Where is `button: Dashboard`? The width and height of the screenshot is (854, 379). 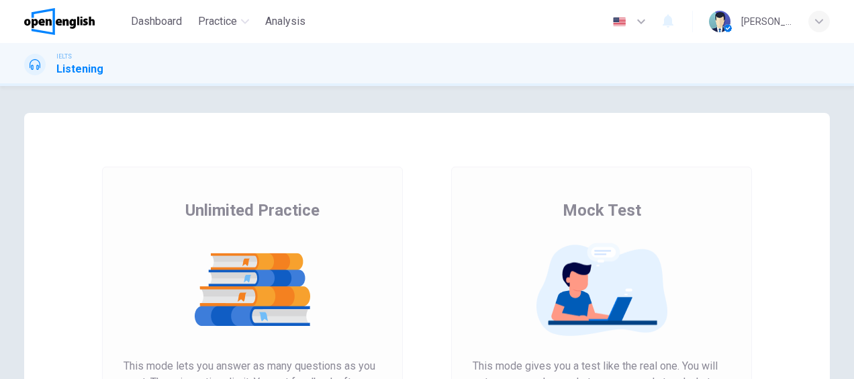 button: Dashboard is located at coordinates (156, 21).